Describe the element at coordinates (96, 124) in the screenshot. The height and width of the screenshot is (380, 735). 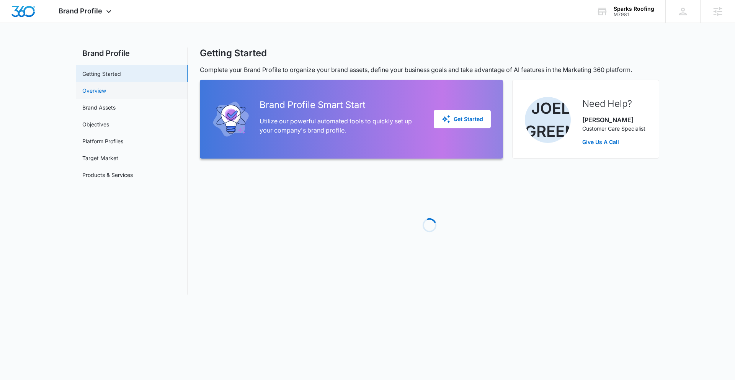
I see `a: Objectives` at that location.